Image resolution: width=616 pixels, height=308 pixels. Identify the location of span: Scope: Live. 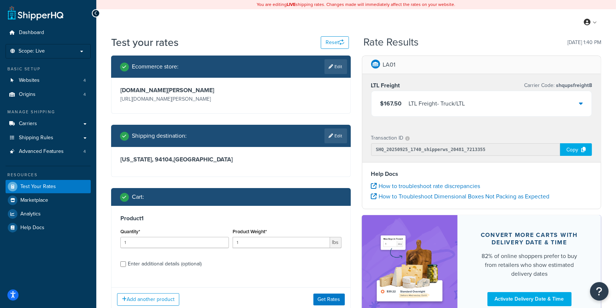
(31, 51).